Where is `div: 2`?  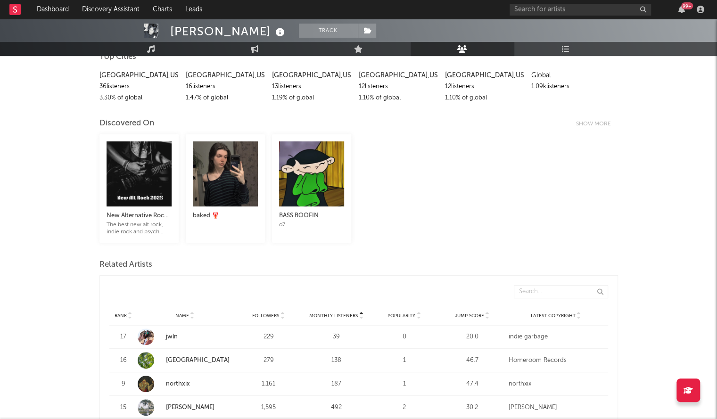
div: 2 is located at coordinates (405, 408).